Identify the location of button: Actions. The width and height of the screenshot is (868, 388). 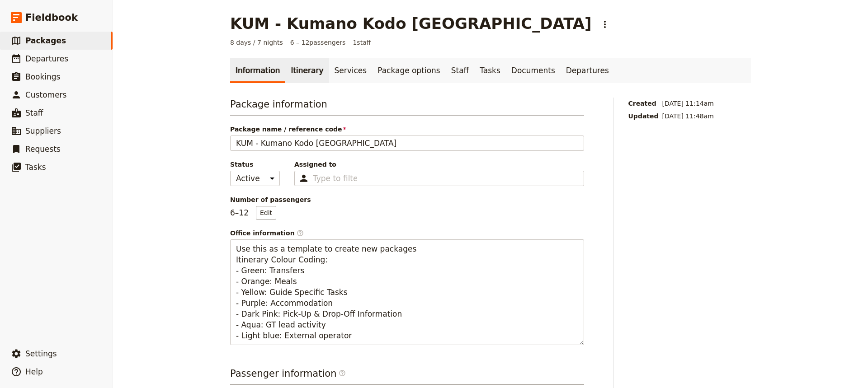
(605, 24).